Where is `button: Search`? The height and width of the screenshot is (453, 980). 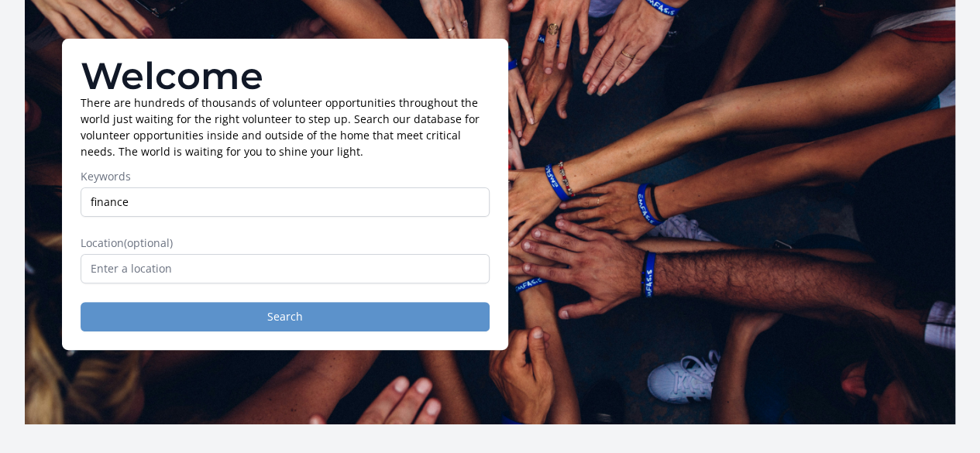 button: Search is located at coordinates (285, 317).